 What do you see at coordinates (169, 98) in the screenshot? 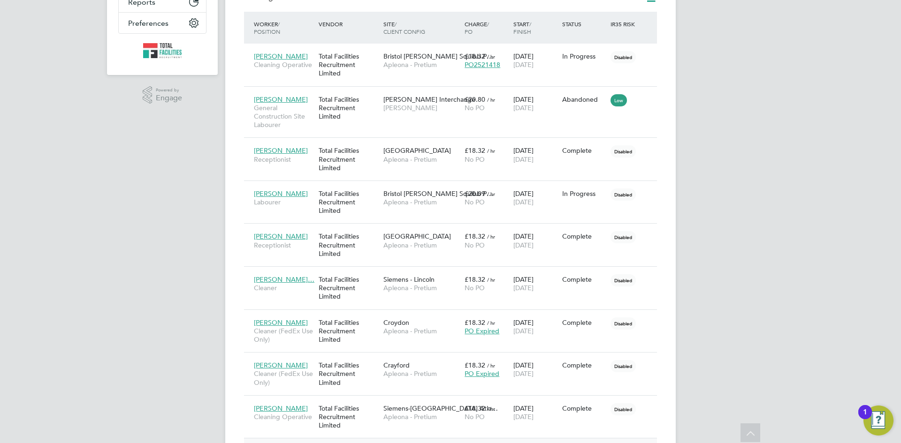
I see `span: Engage` at bounding box center [169, 98].